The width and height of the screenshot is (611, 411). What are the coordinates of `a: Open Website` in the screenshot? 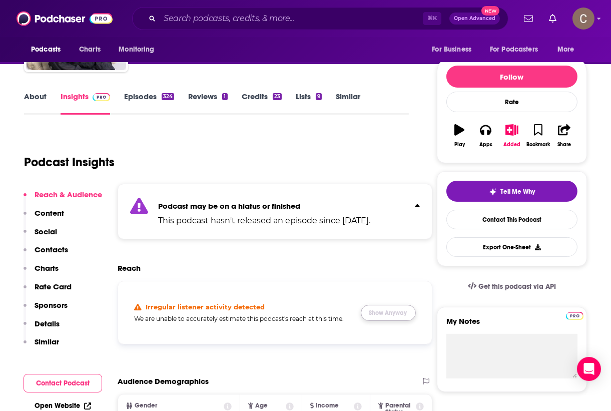 It's located at (63, 405).